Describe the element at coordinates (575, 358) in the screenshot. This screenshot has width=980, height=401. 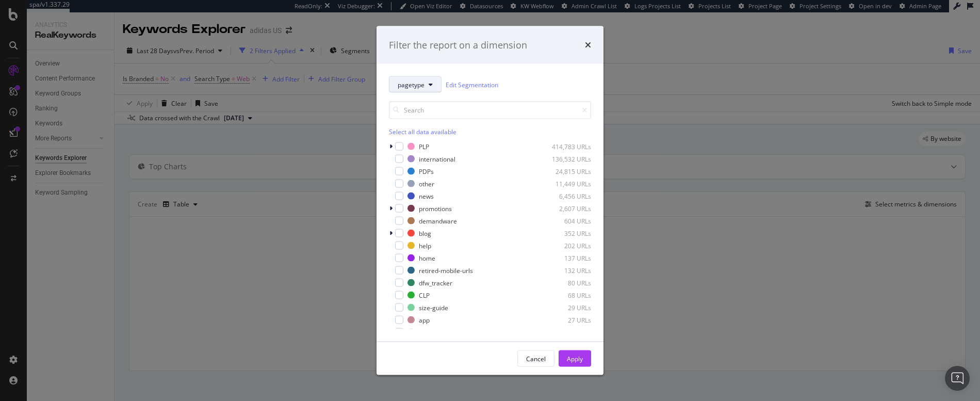
I see `div: Apply` at that location.